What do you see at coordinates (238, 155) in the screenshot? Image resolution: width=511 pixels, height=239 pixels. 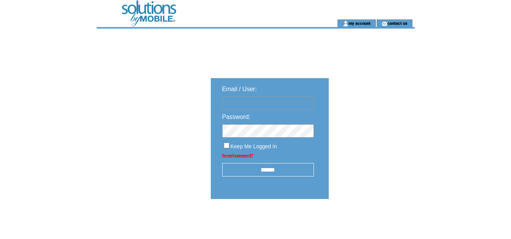 I see `a: Forgot password?` at bounding box center [238, 155].